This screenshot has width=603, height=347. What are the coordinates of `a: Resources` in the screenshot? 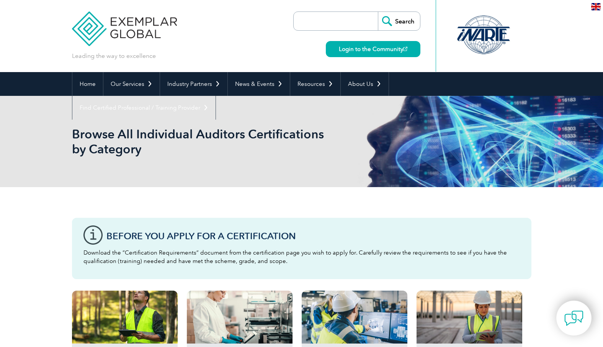 It's located at (315, 84).